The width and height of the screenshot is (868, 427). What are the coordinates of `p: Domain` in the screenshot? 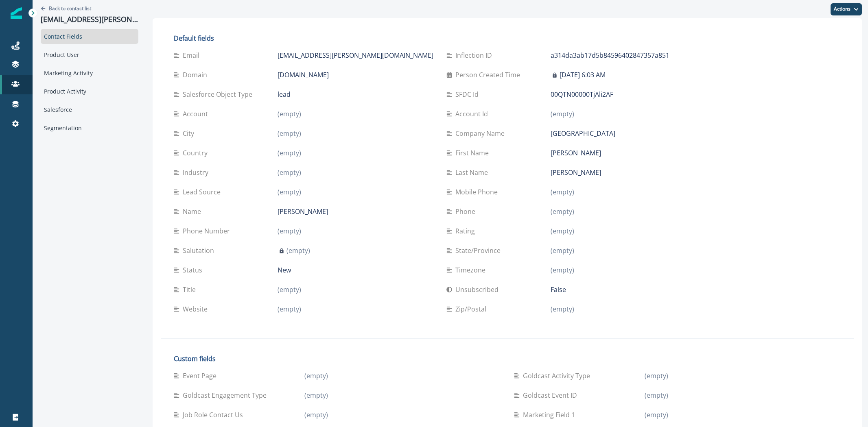 It's located at (196, 75).